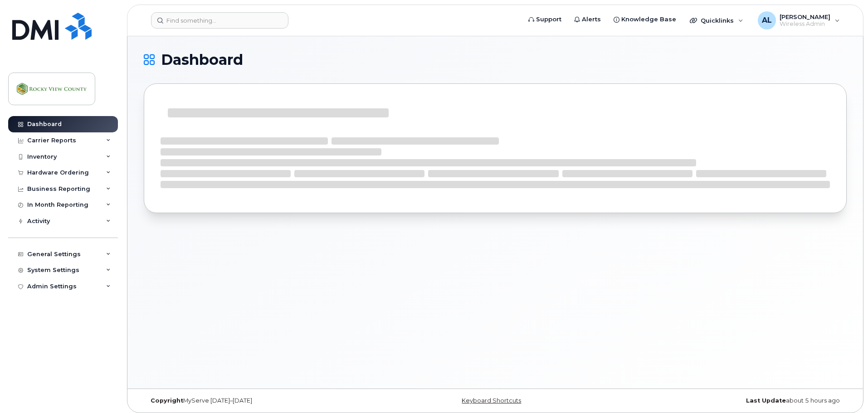  What do you see at coordinates (491, 400) in the screenshot?
I see `a: Keyboard Shortcuts` at bounding box center [491, 400].